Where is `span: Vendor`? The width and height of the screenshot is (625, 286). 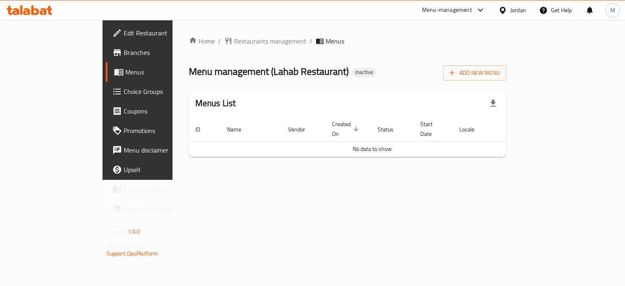
span: Vendor is located at coordinates (302, 129).